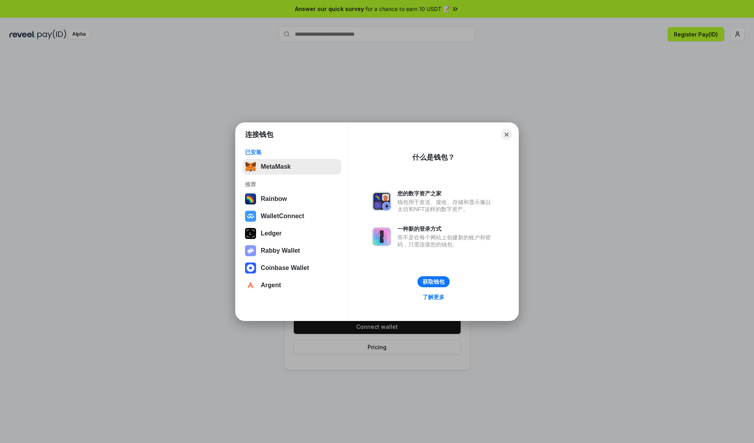  What do you see at coordinates (292, 167) in the screenshot?
I see `button: MetaMask` at bounding box center [292, 167].